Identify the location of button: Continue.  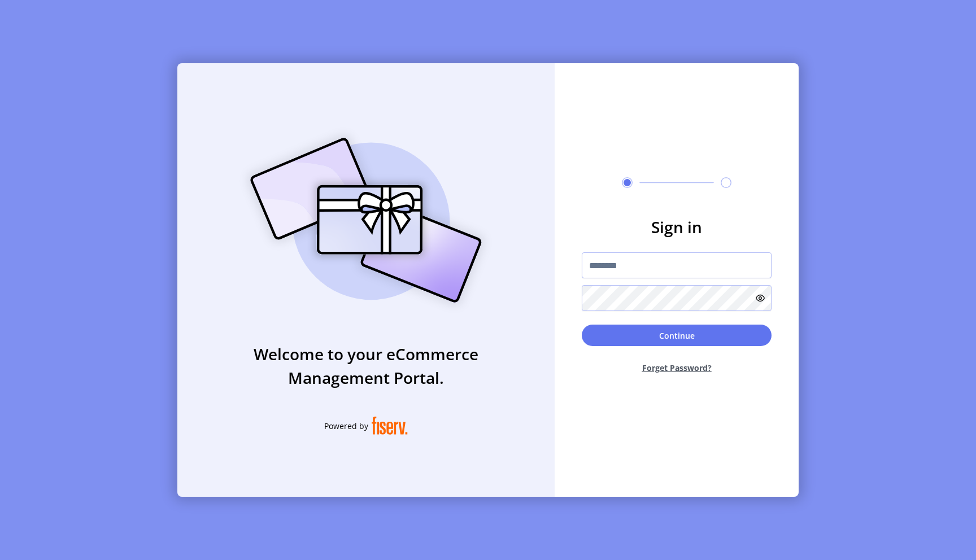
(676, 335).